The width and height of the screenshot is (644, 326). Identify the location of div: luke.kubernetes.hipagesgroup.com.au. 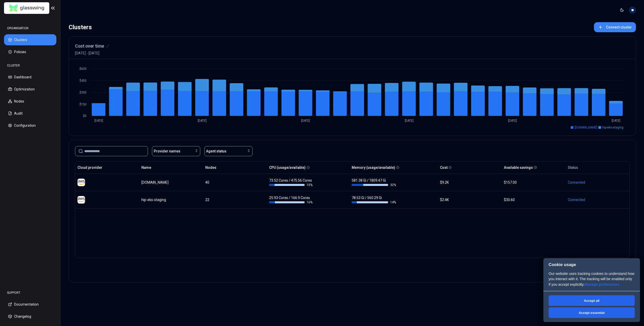
(171, 182).